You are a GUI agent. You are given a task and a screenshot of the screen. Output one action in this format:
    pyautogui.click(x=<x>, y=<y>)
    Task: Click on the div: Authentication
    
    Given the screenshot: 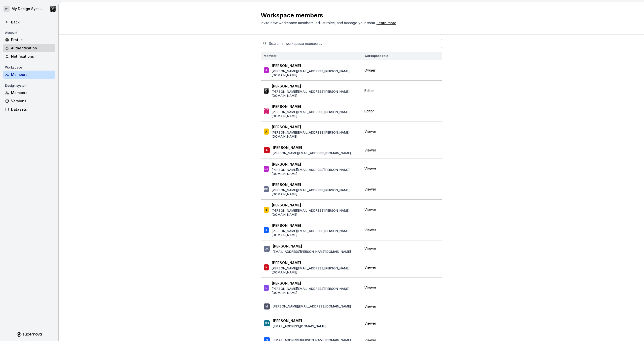 What is the action you would take?
    pyautogui.click(x=32, y=48)
    